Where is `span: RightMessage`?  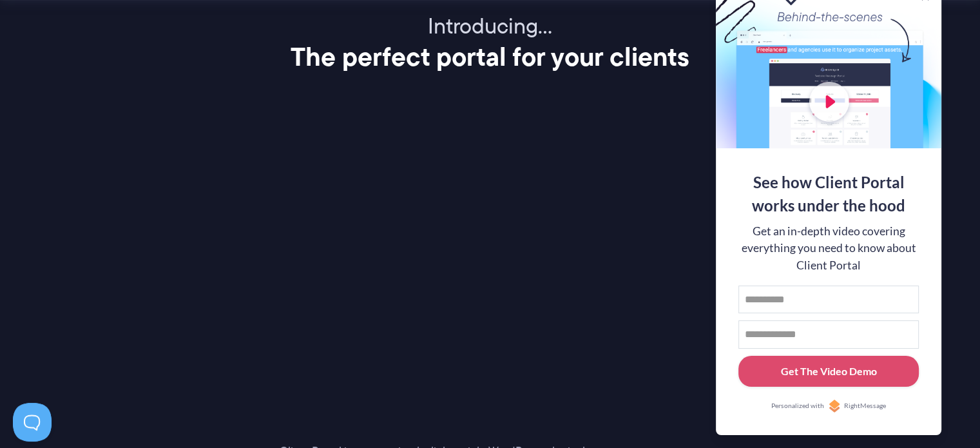 span: RightMessage is located at coordinates (864, 406).